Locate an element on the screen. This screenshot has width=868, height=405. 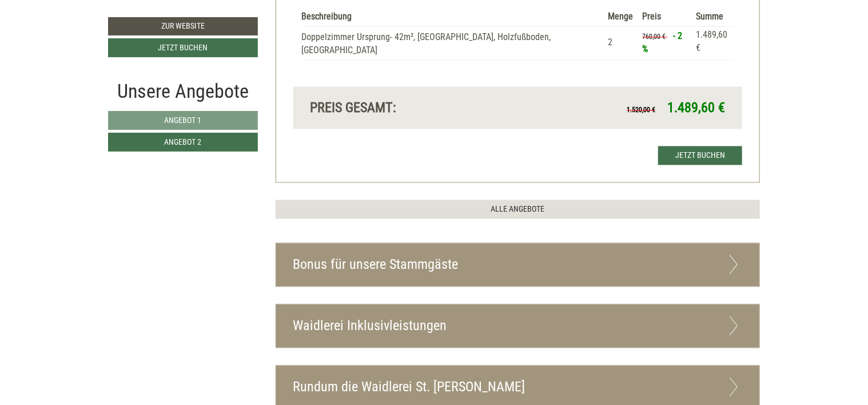
div: Waidlerei Inklusivleistungen is located at coordinates (518, 325).